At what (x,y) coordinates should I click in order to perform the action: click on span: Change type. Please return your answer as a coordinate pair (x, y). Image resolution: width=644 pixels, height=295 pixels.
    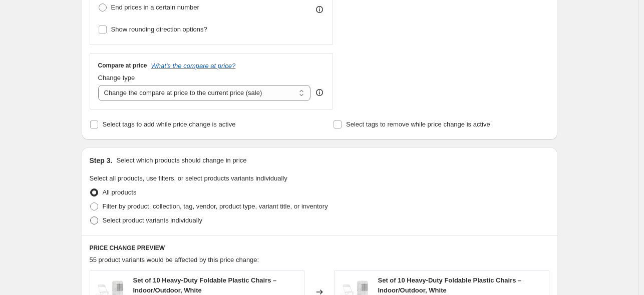
    Looking at the image, I should click on (117, 78).